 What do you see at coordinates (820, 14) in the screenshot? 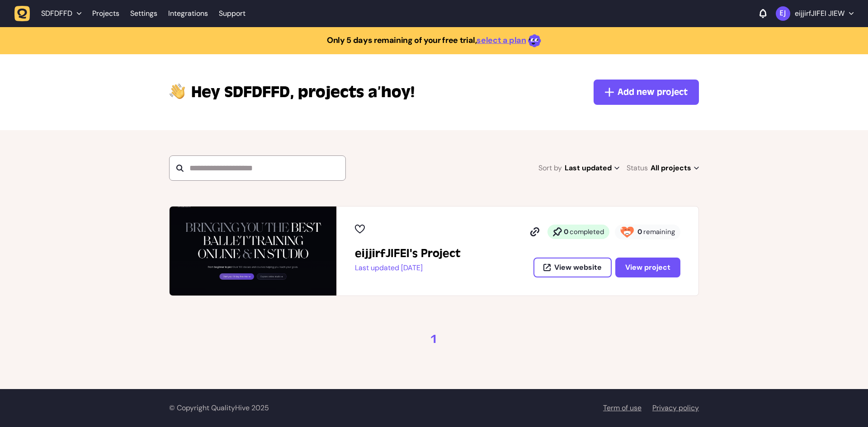
I see `p: eijjirfJIFEI JIEW` at bounding box center [820, 14].